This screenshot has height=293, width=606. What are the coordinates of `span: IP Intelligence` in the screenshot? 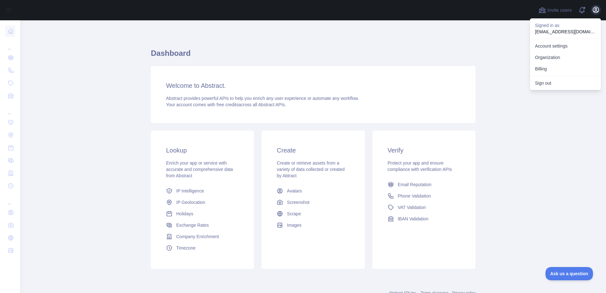 It's located at (190, 191).